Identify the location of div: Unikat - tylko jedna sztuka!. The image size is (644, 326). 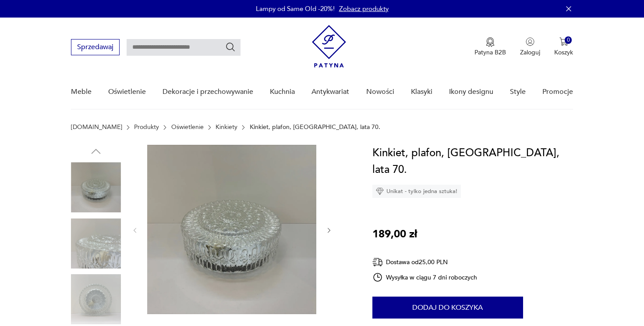
(417, 191).